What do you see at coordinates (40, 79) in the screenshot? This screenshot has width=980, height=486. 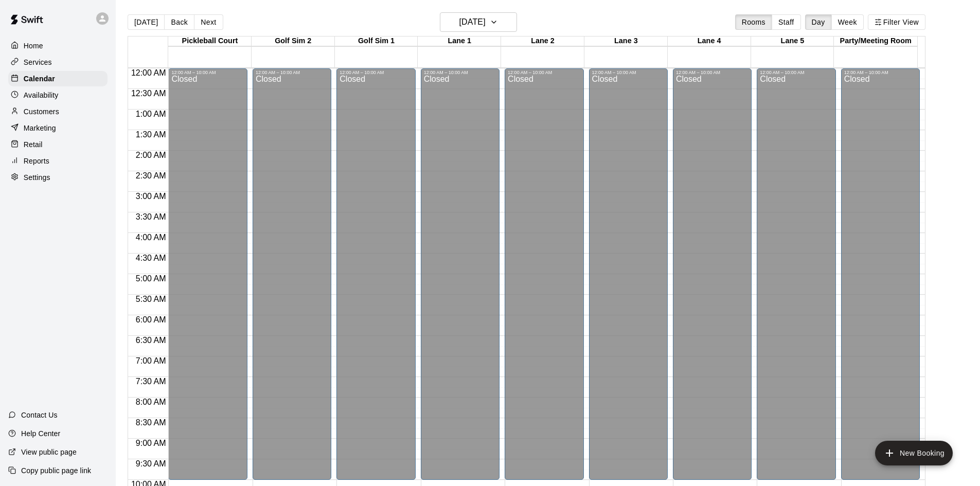 I see `p: Calendar` at bounding box center [40, 79].